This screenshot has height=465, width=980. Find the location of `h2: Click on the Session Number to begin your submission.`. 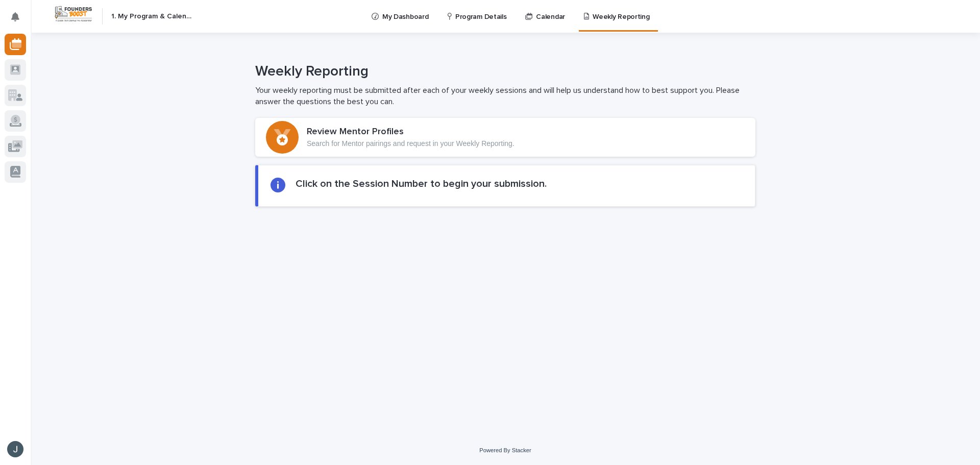

h2: Click on the Session Number to begin your submission. is located at coordinates (421, 184).